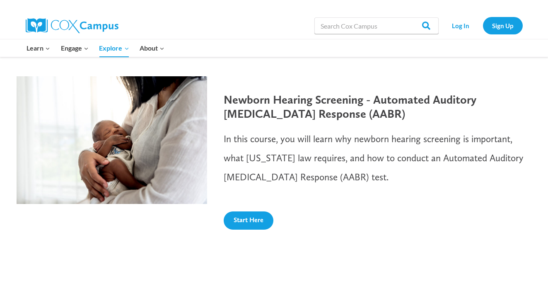 Image resolution: width=548 pixels, height=296 pixels. What do you see at coordinates (248, 220) in the screenshot?
I see `a: Start Here` at bounding box center [248, 220].